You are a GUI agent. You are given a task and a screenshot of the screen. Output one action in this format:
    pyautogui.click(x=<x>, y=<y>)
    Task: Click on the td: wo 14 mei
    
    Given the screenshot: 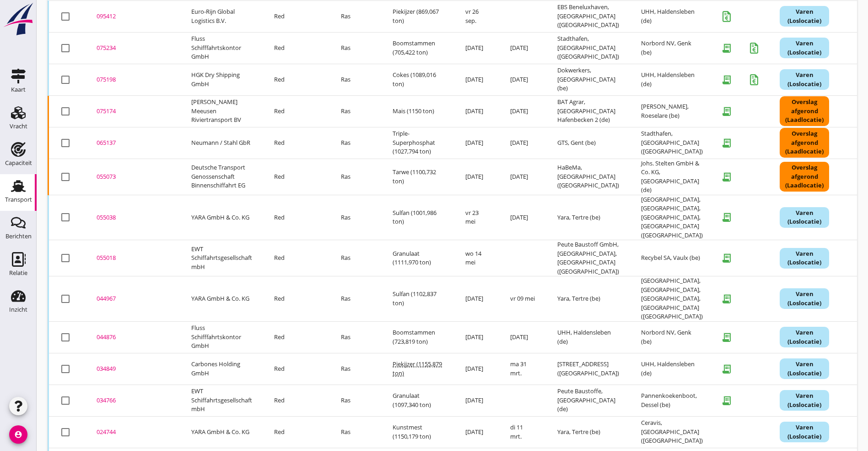 What is the action you would take?
    pyautogui.click(x=477, y=258)
    